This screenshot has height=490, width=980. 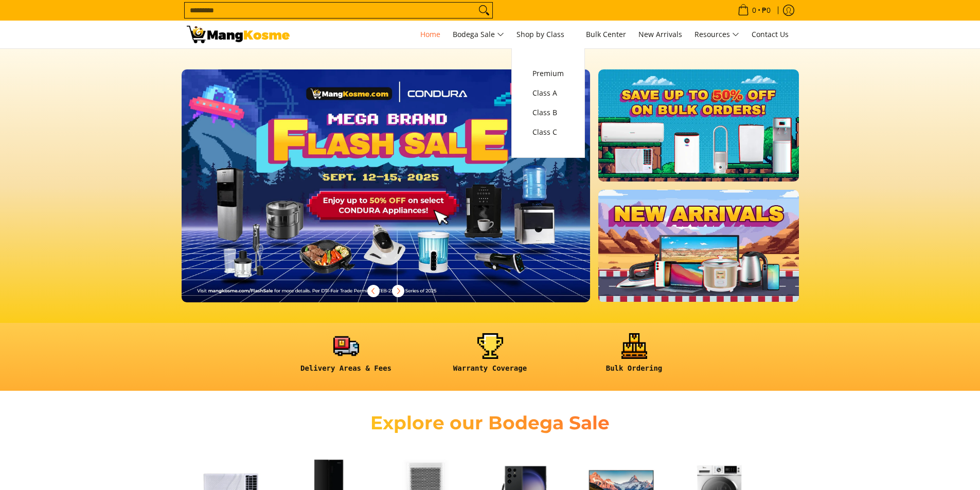 I want to click on span: New Arrivals, so click(x=660, y=34).